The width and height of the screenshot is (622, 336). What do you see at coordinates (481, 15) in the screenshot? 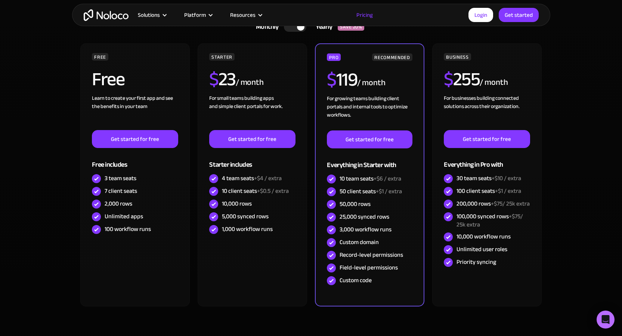
I see `a: Login` at bounding box center [481, 15].